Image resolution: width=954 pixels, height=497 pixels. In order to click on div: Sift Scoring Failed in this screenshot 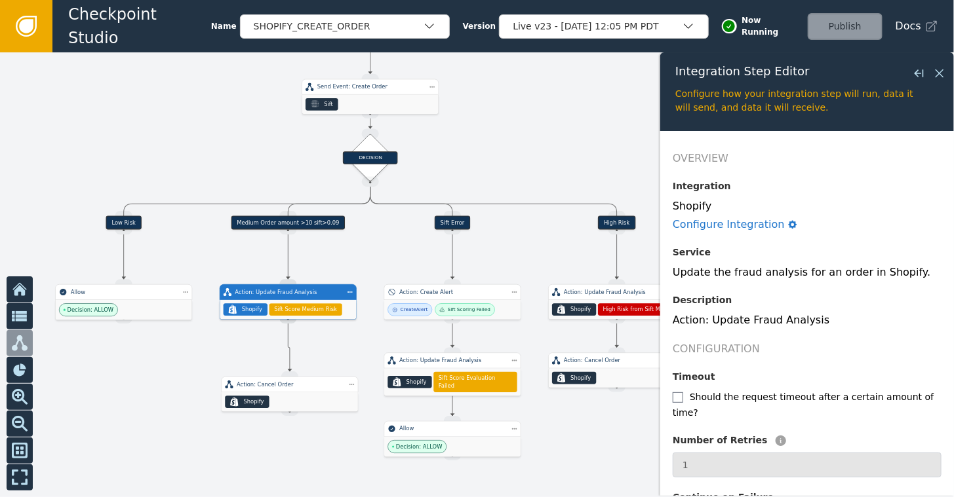, I will do `click(469, 310)`.